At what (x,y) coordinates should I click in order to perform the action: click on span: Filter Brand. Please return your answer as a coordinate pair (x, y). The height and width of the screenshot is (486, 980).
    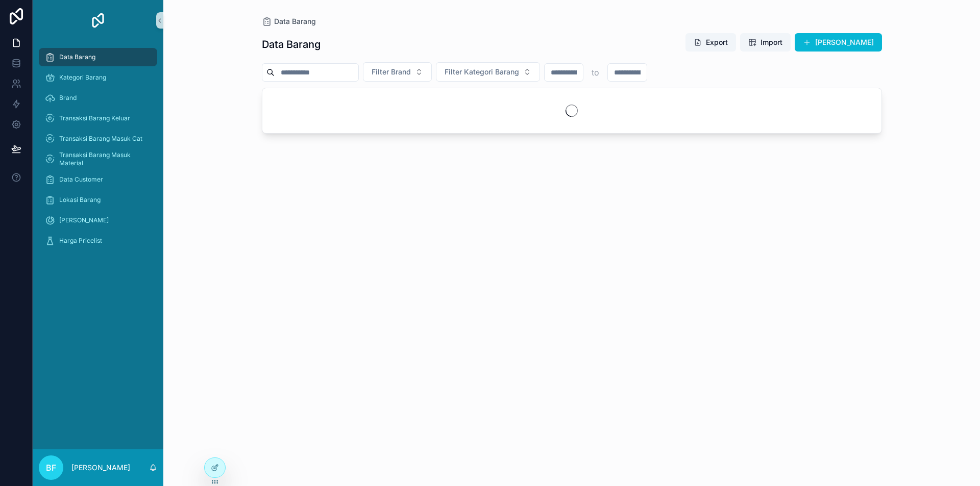
    Looking at the image, I should click on (391, 72).